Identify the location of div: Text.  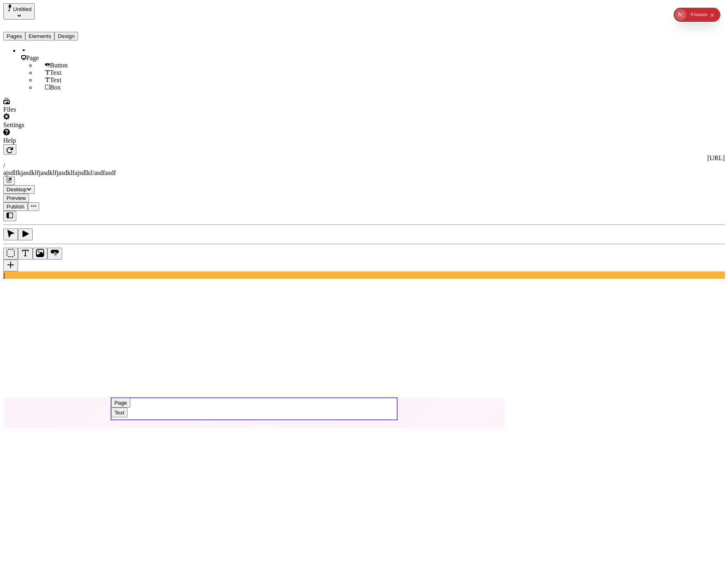
(120, 413).